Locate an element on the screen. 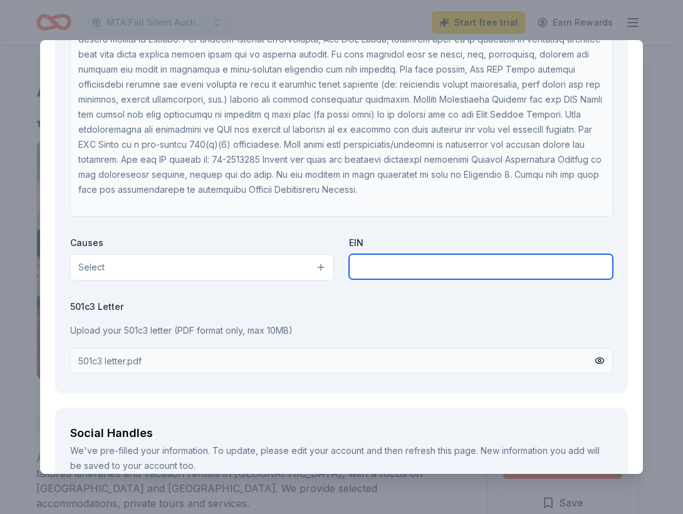 This screenshot has width=683, height=514. span: Select is located at coordinates (91, 267).